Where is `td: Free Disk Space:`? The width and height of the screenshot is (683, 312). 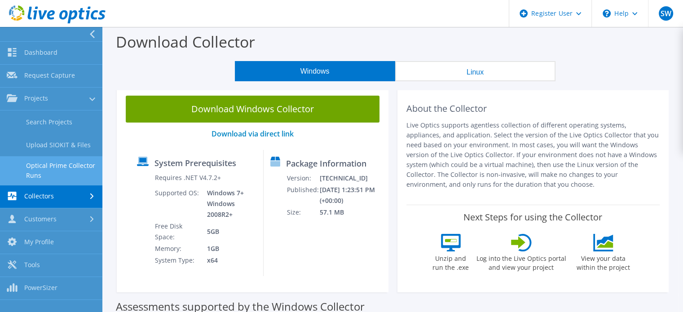 td: Free Disk Space: is located at coordinates (177, 232).